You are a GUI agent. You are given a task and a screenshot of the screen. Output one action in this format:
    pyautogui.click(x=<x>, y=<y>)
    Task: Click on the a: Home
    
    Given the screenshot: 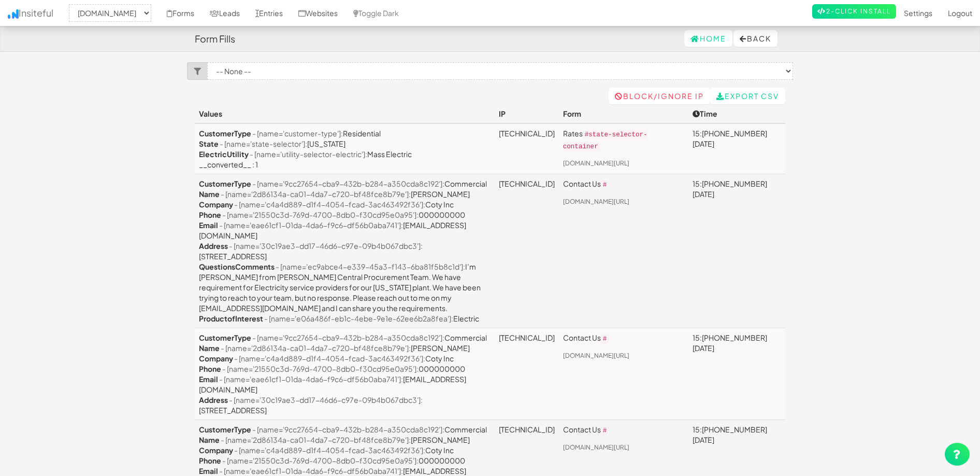 What is the action you would take?
    pyautogui.click(x=708, y=38)
    